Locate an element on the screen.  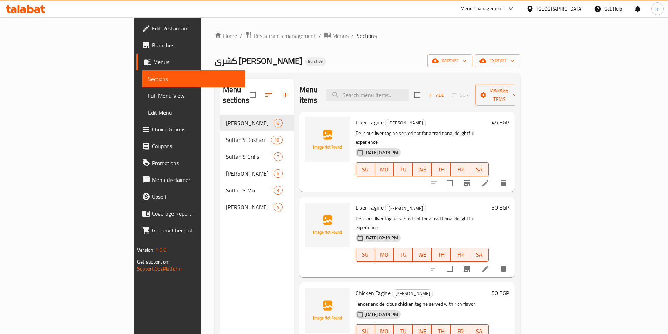
a: Coupons is located at coordinates (191, 146).